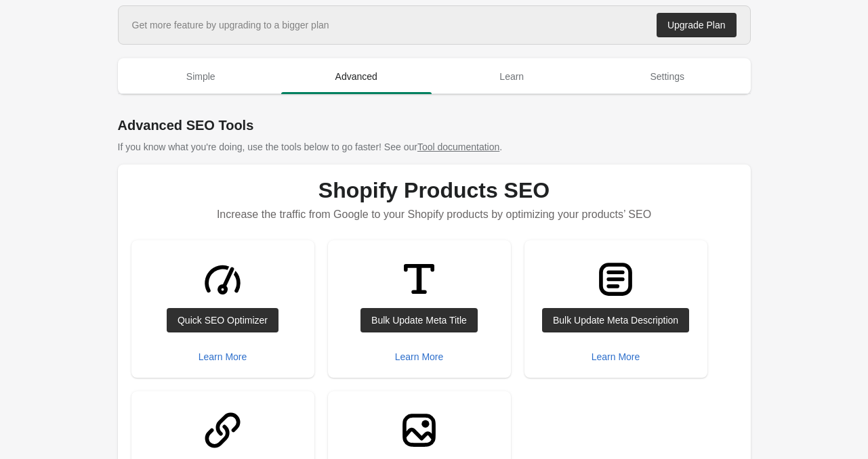  Describe the element at coordinates (434, 126) in the screenshot. I see `h1: Advanced SEO Tools` at that location.